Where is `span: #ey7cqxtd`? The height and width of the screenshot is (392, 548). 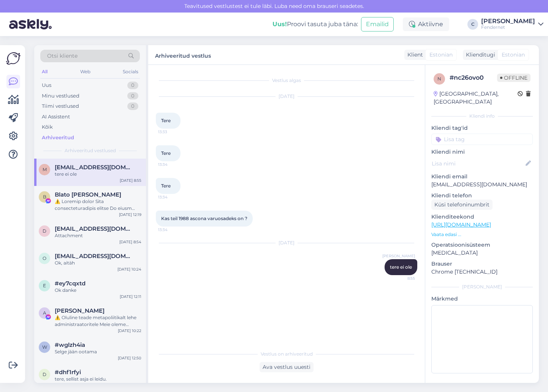
span: #ey7cqxtd is located at coordinates (70, 283).